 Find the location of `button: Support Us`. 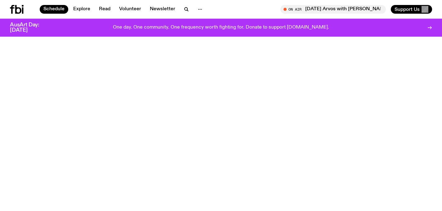

button: Support Us is located at coordinates (411, 9).